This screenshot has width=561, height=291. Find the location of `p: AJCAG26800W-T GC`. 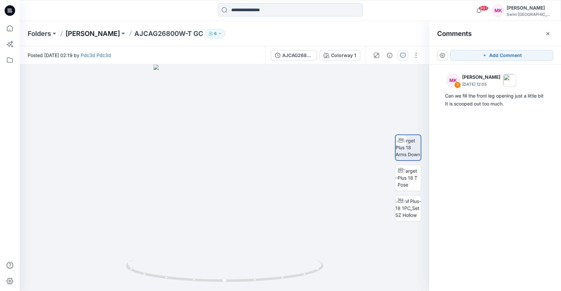

p: AJCAG26800W-T GC is located at coordinates (169, 34).